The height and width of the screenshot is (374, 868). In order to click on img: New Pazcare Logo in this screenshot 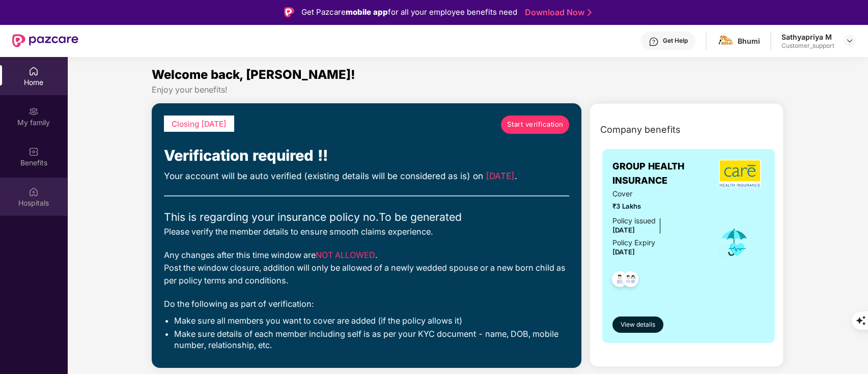, I will do `click(45, 41)`.